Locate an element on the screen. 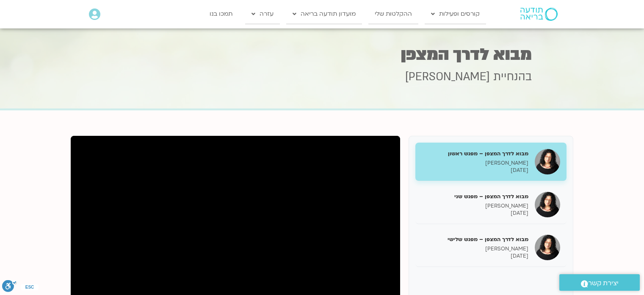 The width and height of the screenshot is (644, 295). a: ההקלטות שלי is located at coordinates (394, 14).